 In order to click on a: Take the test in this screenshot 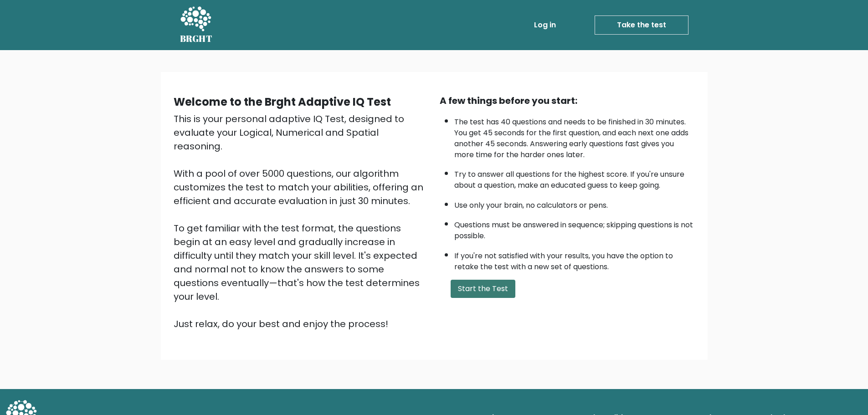, I will do `click(642, 25)`.